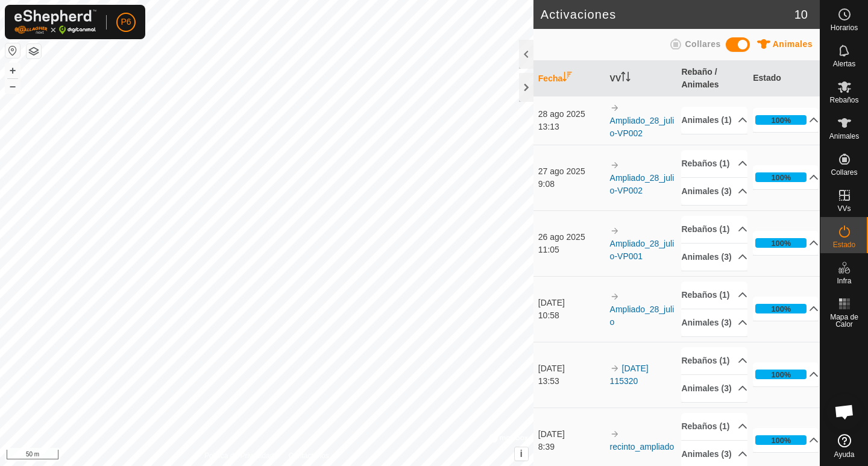 Image resolution: width=868 pixels, height=466 pixels. Describe the element at coordinates (571, 237) in the screenshot. I see `div: 26 ago 2025` at that location.